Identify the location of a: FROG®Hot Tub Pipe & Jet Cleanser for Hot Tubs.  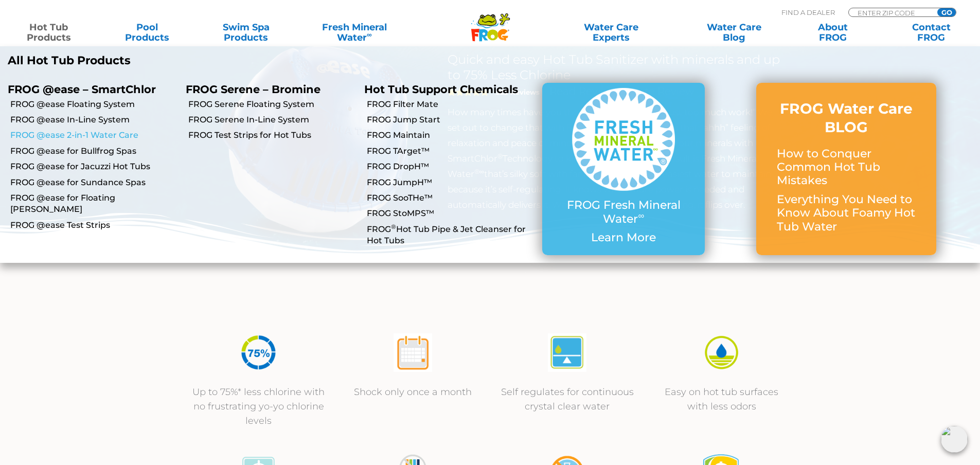
(451, 235).